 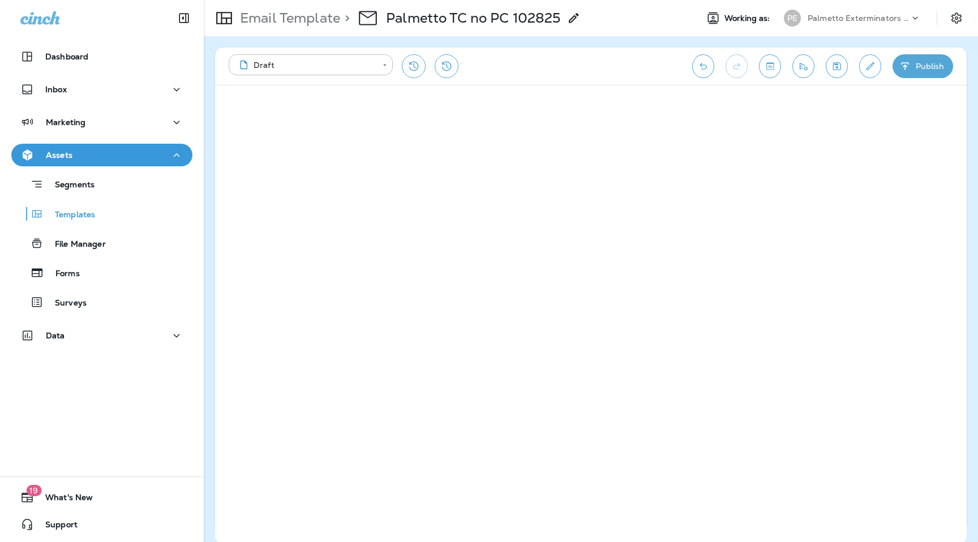 What do you see at coordinates (56, 89) in the screenshot?
I see `p: Inbox` at bounding box center [56, 89].